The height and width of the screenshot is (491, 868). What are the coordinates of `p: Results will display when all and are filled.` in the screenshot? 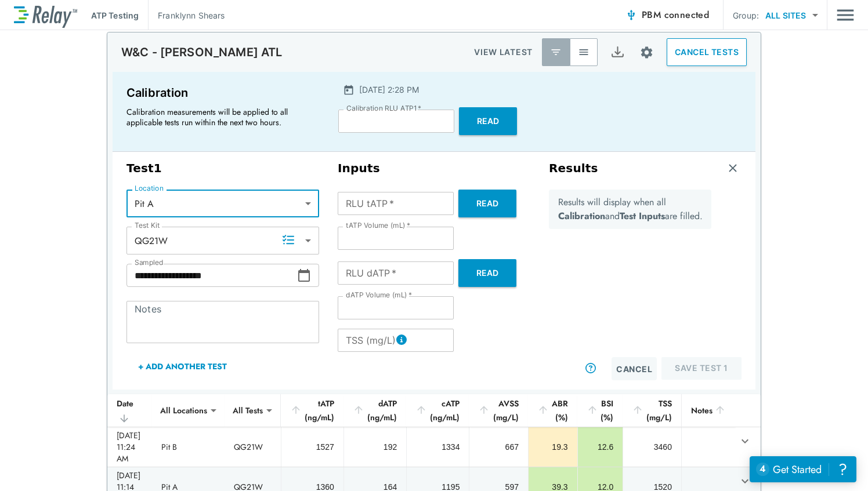 It's located at (630, 209).